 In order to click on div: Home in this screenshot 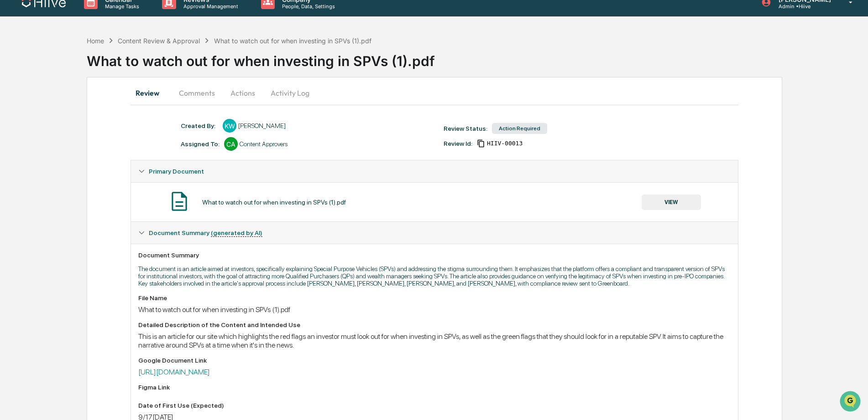, I will do `click(95, 41)`.